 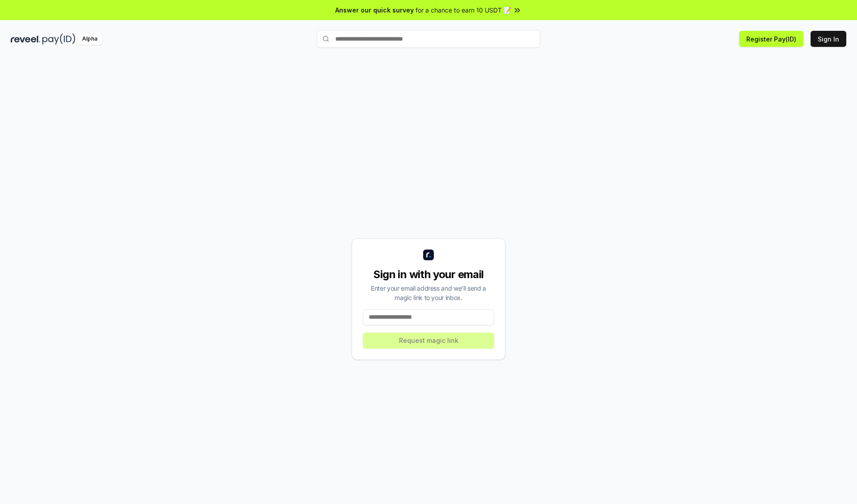 I want to click on div: Alpha, so click(x=90, y=39).